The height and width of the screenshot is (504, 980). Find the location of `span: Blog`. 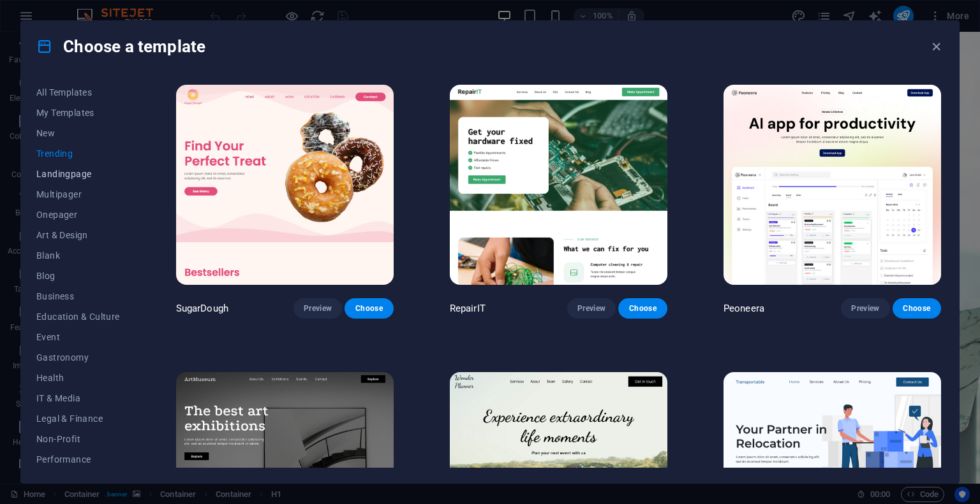

span: Blog is located at coordinates (78, 276).